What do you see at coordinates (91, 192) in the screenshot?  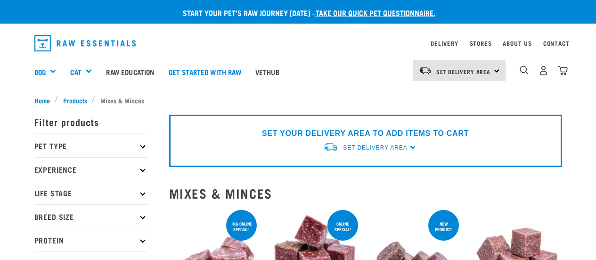 I see `p: Life Stage` at bounding box center [91, 192].